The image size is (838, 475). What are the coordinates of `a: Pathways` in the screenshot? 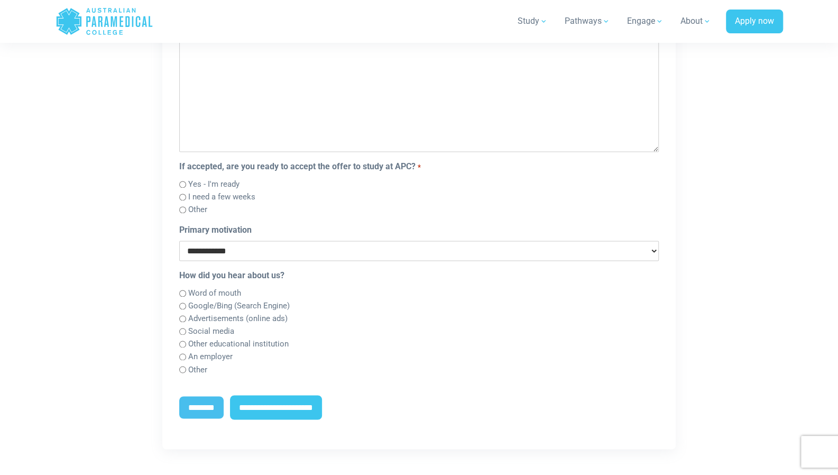 It's located at (588, 21).